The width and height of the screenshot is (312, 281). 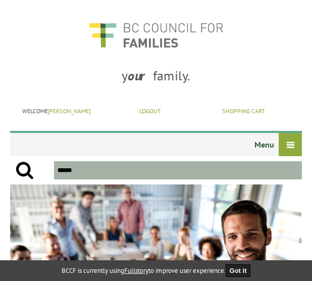 I want to click on input: Submit, so click(x=25, y=170).